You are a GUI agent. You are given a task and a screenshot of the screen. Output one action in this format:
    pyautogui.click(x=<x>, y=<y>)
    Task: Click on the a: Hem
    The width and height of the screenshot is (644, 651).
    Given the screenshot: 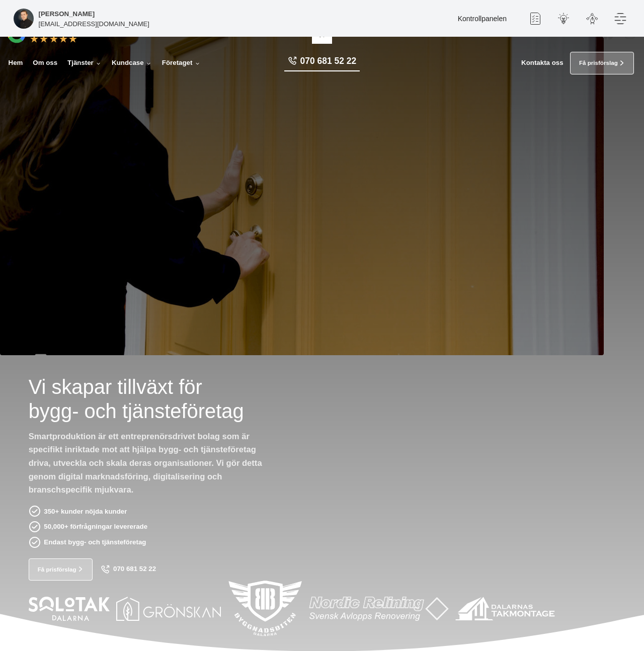 What is the action you would take?
    pyautogui.click(x=15, y=63)
    